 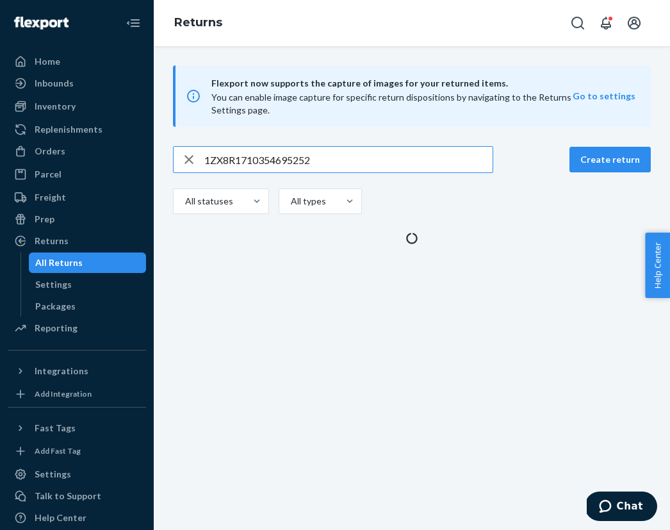 I want to click on div: Add Integration, so click(x=63, y=393).